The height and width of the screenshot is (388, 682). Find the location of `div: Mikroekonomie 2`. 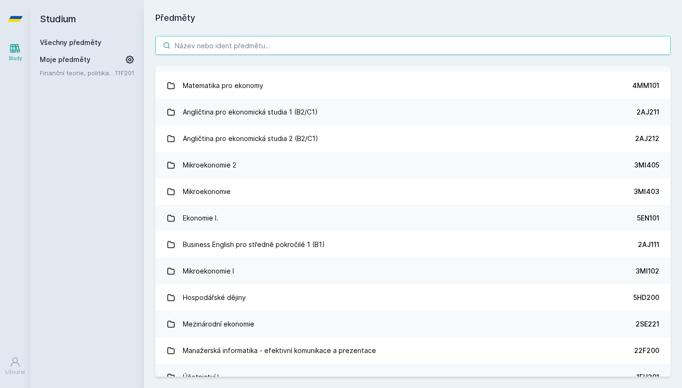

div: Mikroekonomie 2 is located at coordinates (209, 165).